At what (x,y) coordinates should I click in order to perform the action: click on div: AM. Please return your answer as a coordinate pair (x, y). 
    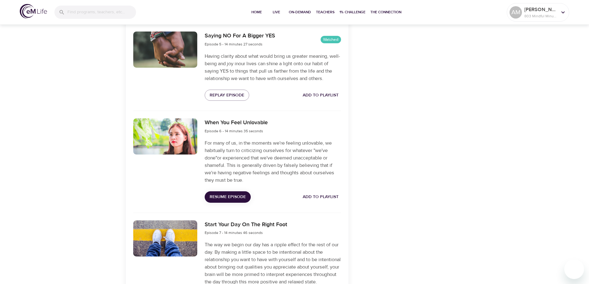
    Looking at the image, I should click on (516, 12).